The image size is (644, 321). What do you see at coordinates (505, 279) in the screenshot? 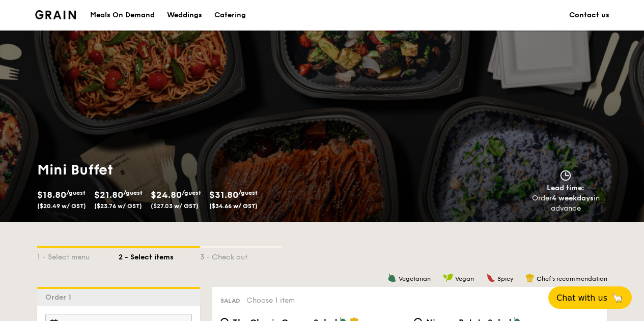
I see `span: Spicy` at bounding box center [505, 279].